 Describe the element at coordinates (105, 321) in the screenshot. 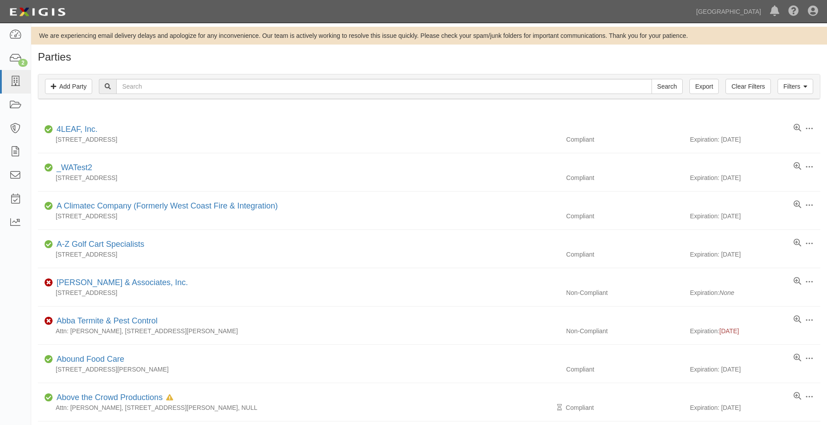

I see `div: Abba Termite & Pest Control` at that location.